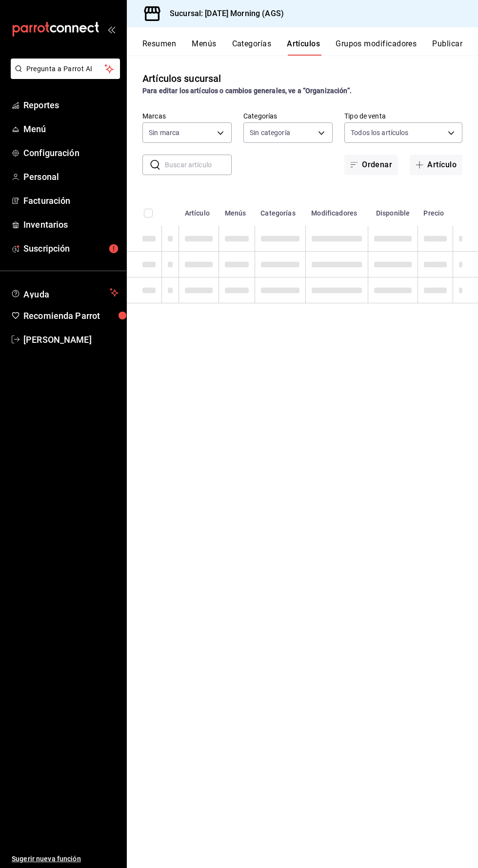 Image resolution: width=478 pixels, height=868 pixels. What do you see at coordinates (65, 859) in the screenshot?
I see `span: Sugerir nueva función` at bounding box center [65, 859].